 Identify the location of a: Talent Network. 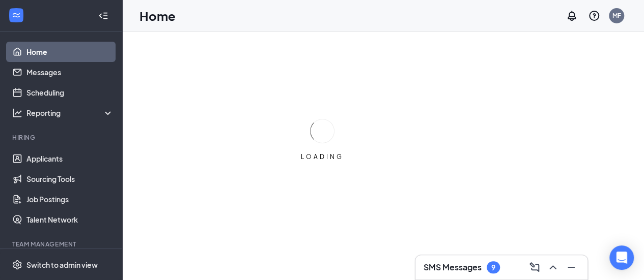
(70, 220).